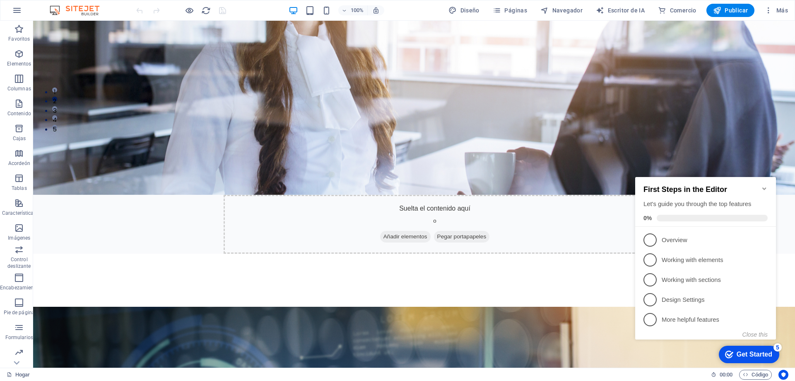  Describe the element at coordinates (74, 115) in the screenshot. I see `li: Working with sections` at that location.